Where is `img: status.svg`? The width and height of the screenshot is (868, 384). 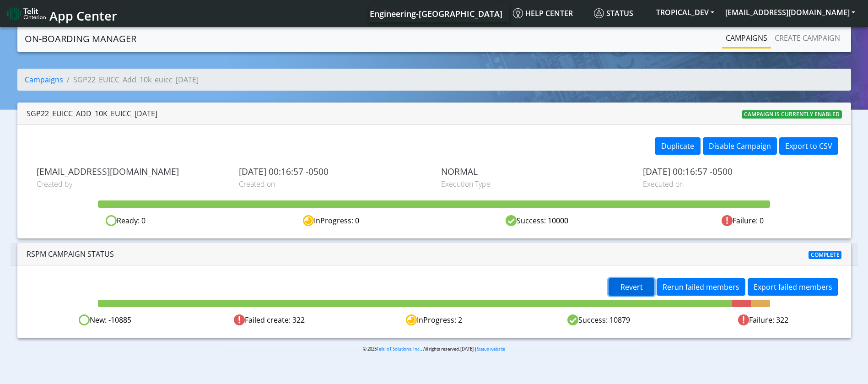 img: status.svg is located at coordinates (599, 13).